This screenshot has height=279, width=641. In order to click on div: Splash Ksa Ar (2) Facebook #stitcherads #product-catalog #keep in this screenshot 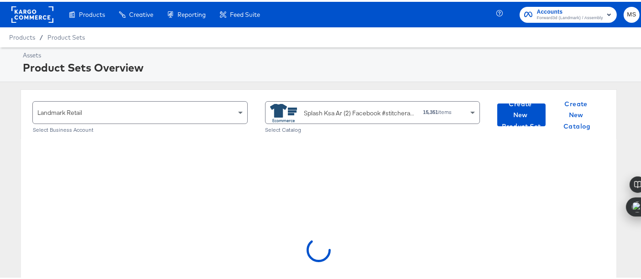, I will do `click(360, 111)`.